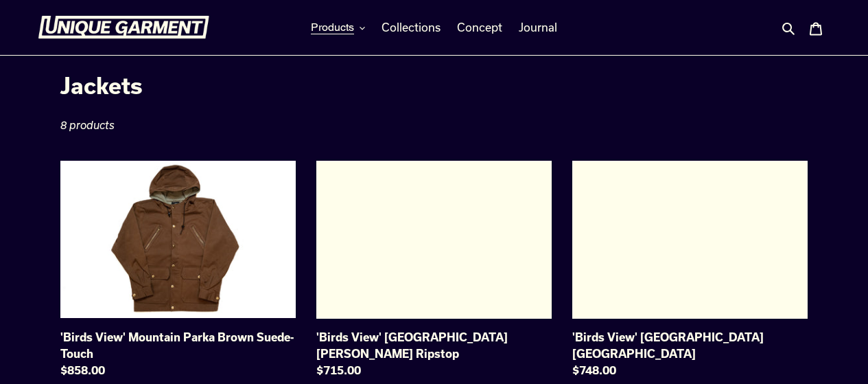 This screenshot has height=384, width=868. I want to click on span: 8 products, so click(87, 125).